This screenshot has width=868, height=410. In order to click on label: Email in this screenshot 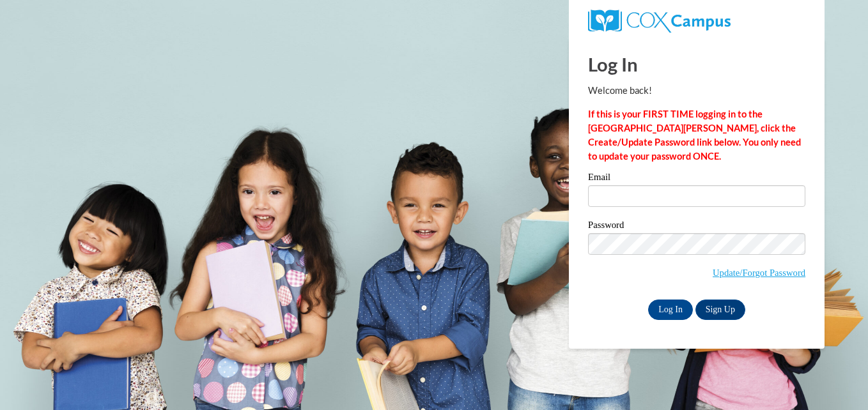, I will do `click(697, 179)`.